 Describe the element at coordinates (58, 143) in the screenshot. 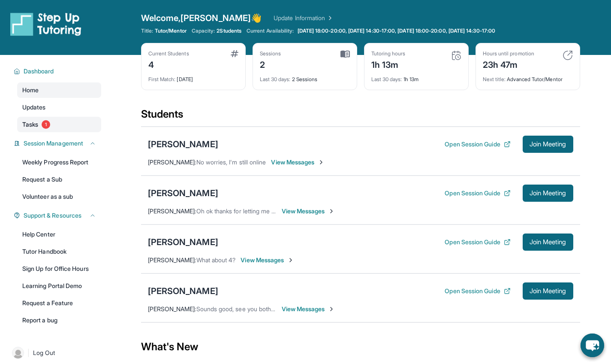

I see `button: Session Management` at that location.